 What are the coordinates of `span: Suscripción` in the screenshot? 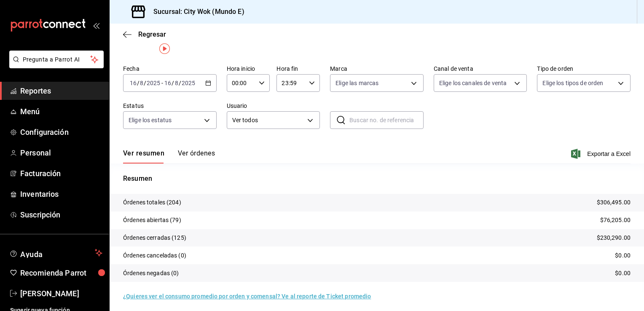 It's located at (61, 214).